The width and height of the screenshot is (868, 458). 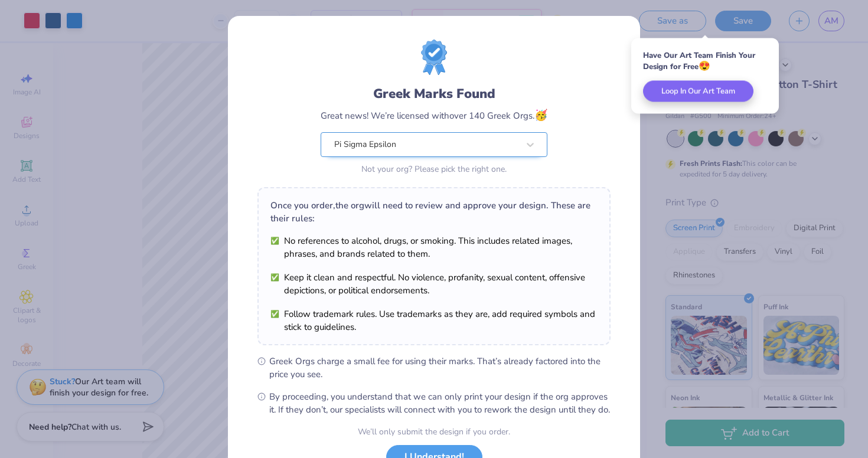 What do you see at coordinates (697, 92) in the screenshot?
I see `button: Loop In Our Art Team` at bounding box center [697, 92].